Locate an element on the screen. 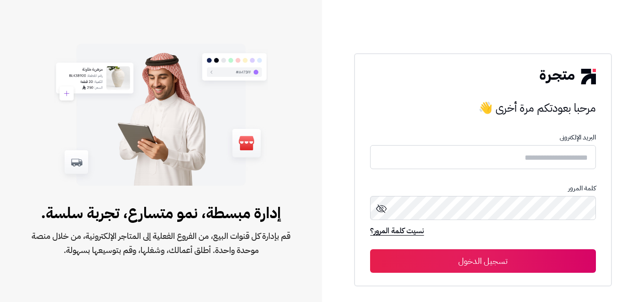 The image size is (644, 302). img: logo-2.png is located at coordinates (568, 77).